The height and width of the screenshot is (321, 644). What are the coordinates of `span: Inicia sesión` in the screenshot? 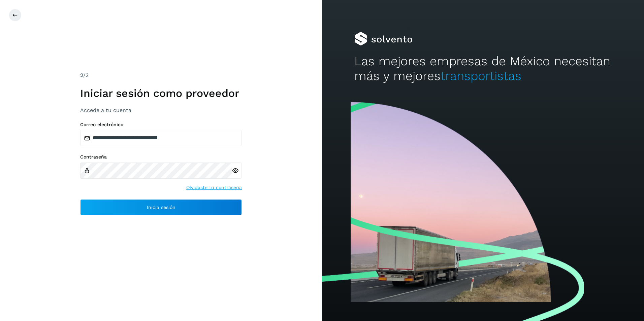 It's located at (161, 207).